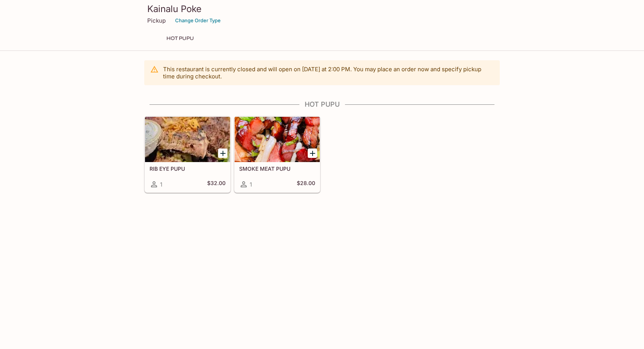  Describe the element at coordinates (277, 155) in the screenshot. I see `a: SMOKE MEAT PUPU1$28.00` at that location.